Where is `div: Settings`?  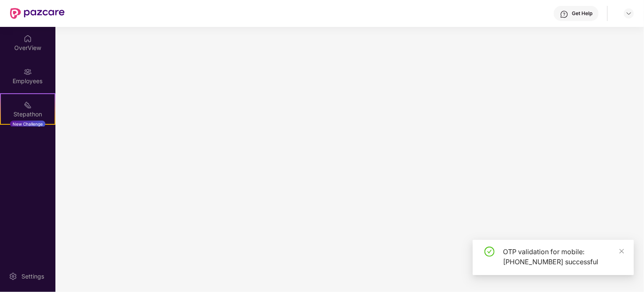 div: Settings is located at coordinates (33, 276).